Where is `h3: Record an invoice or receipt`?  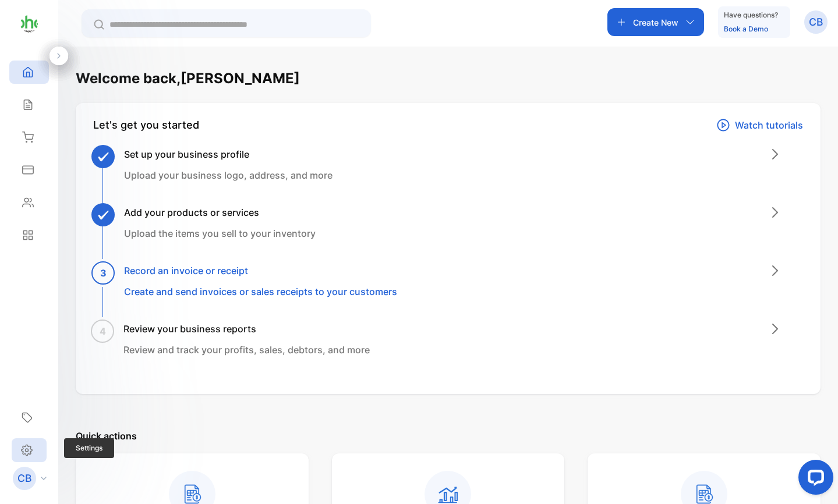
h3: Record an invoice or receipt is located at coordinates (261, 271).